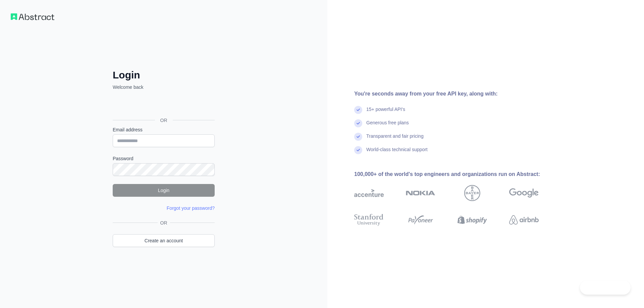  Describe the element at coordinates (385, 113) in the screenshot. I see `div: 15+ powerful API's` at that location.